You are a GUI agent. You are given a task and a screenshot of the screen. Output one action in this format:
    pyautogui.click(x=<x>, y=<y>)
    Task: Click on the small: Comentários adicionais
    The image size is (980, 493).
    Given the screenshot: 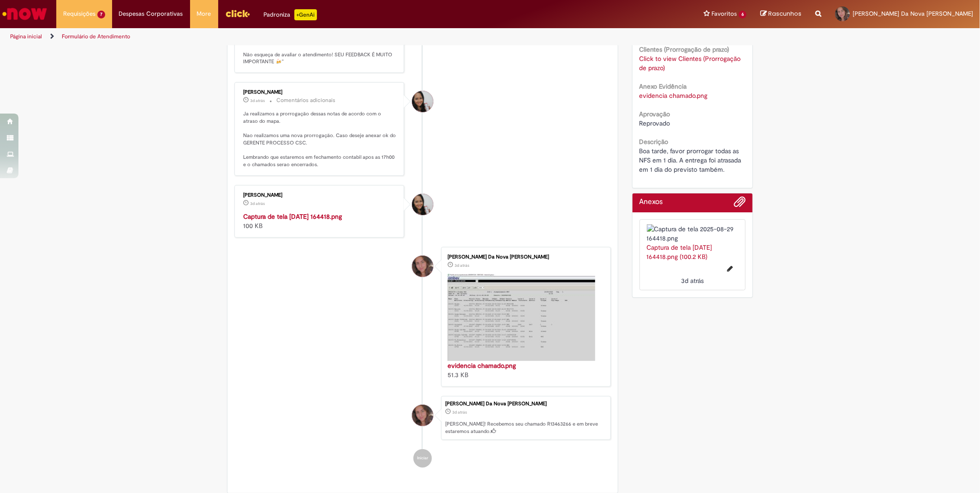 What is the action you would take?
    pyautogui.click(x=305, y=100)
    